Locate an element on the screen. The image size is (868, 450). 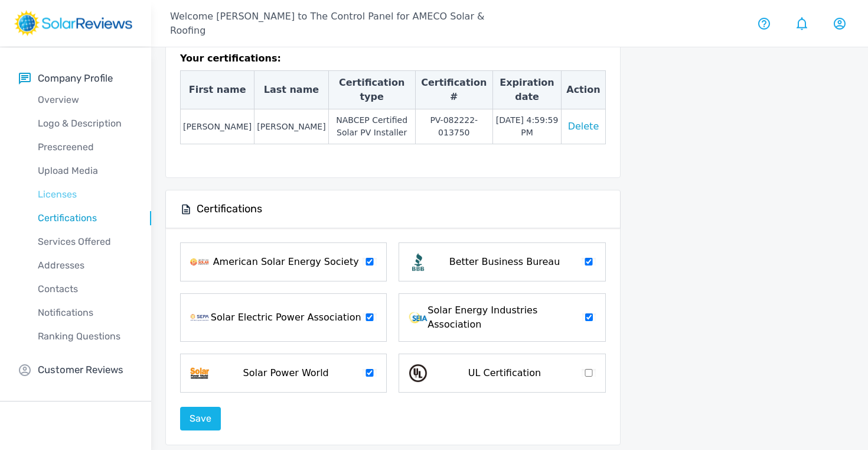
p: Upload Media is located at coordinates (85, 171).